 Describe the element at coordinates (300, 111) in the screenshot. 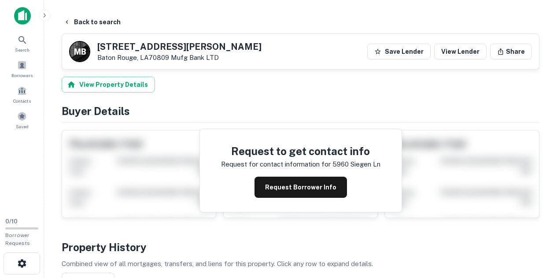

I see `h4: Buyer Details` at that location.